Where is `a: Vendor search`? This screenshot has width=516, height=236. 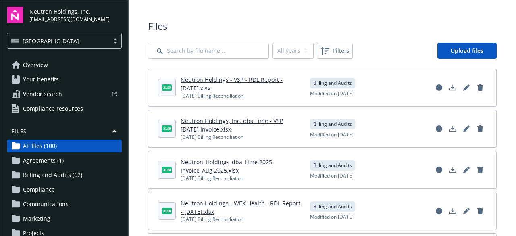 a: Vendor search is located at coordinates (64, 94).